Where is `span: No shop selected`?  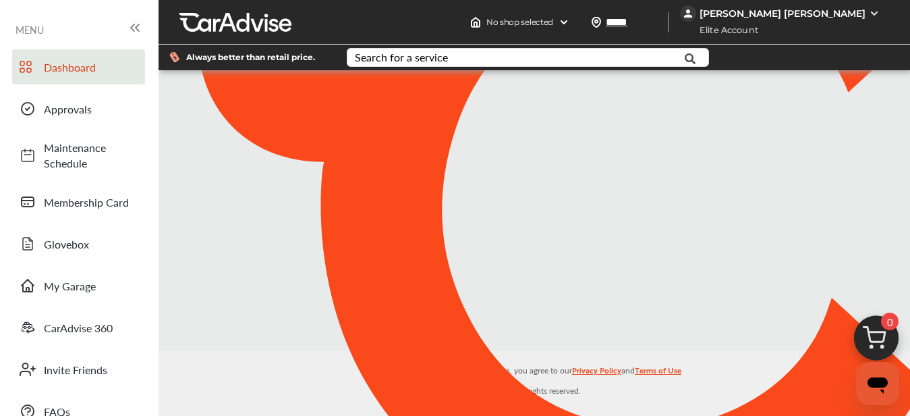
span: No shop selected is located at coordinates (520, 22).